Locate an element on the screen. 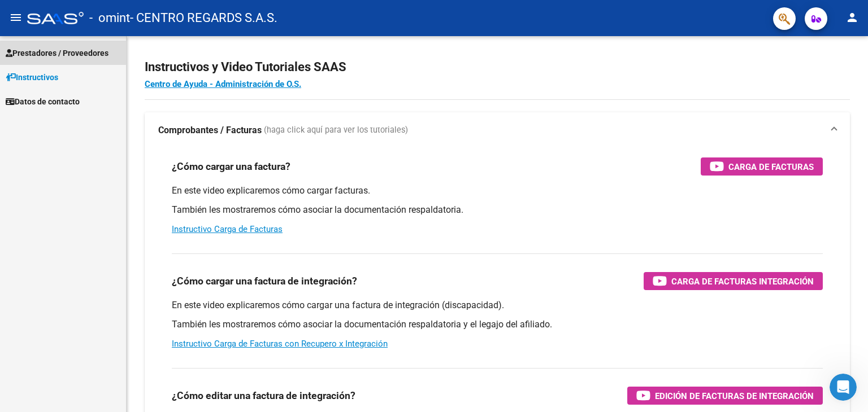 The image size is (868, 412). a: Instructivo Carga de Facturas is located at coordinates (227, 229).